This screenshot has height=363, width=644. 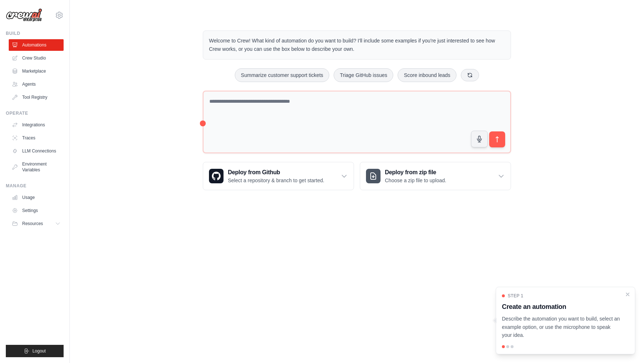 What do you see at coordinates (282, 75) in the screenshot?
I see `button: Summarize customer support tickets` at bounding box center [282, 75].